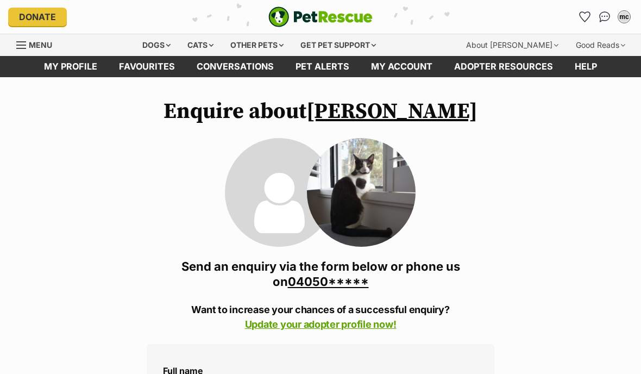  What do you see at coordinates (71, 66) in the screenshot?
I see `a: My profile` at bounding box center [71, 66].